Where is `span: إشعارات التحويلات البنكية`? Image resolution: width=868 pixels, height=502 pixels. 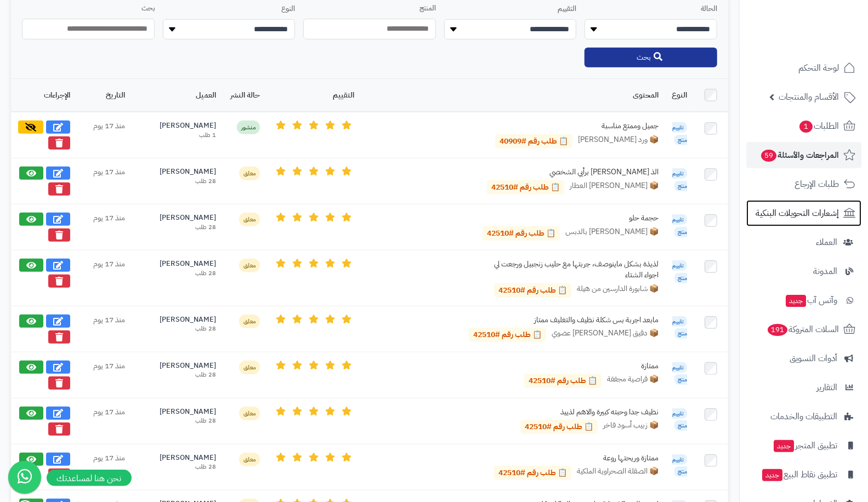
span: إشعارات التحويلات البنكية is located at coordinates (797, 213).